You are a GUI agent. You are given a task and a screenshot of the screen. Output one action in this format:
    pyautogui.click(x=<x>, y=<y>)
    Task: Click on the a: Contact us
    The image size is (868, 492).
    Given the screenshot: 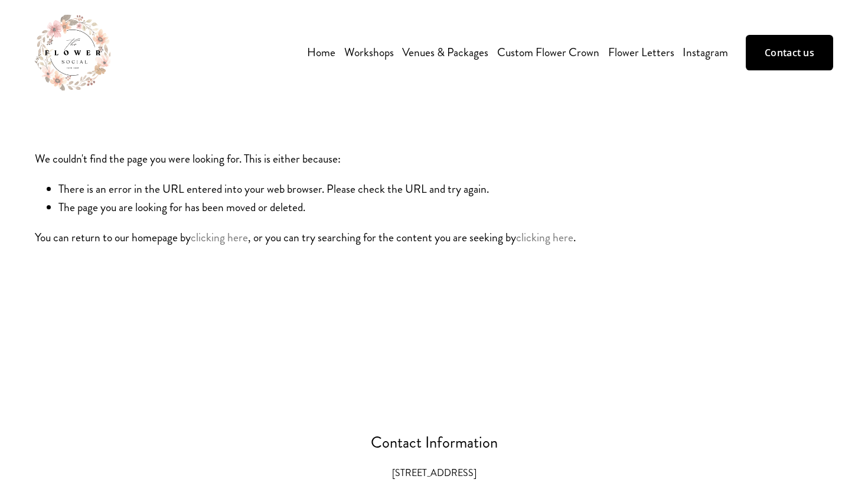 What is the action you would take?
    pyautogui.click(x=790, y=53)
    